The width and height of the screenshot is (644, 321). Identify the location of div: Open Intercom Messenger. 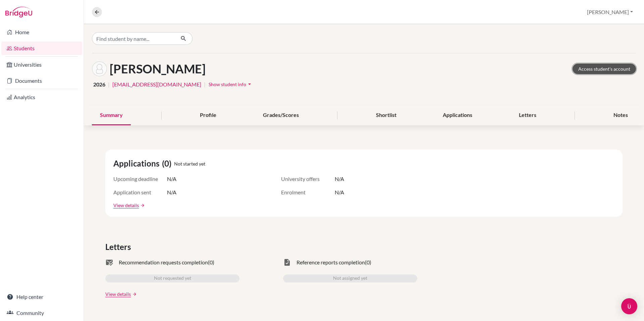
(630, 306).